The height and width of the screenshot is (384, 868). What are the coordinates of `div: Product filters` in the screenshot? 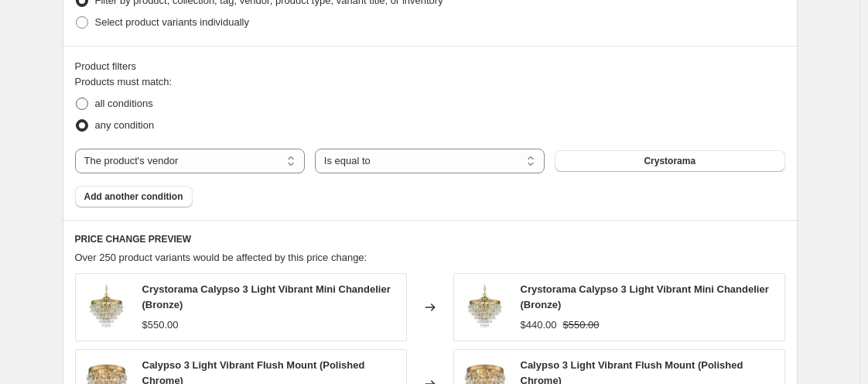 It's located at (430, 67).